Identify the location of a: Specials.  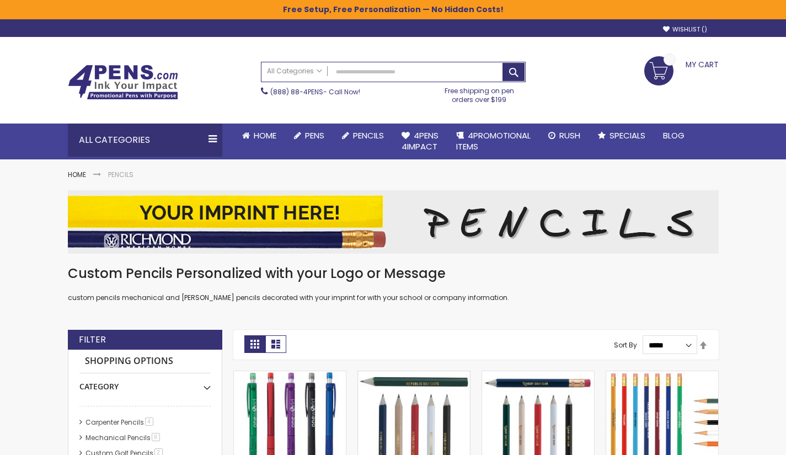
(622, 136).